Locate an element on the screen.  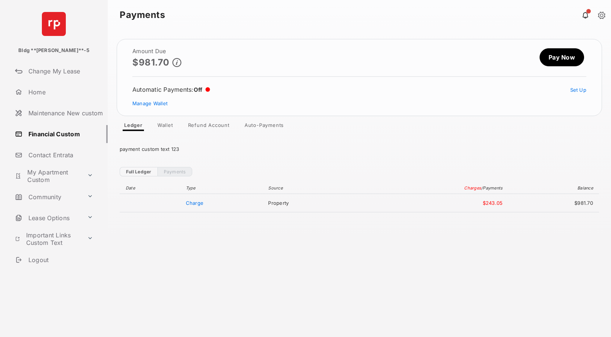
td: Property is located at coordinates (310, 203).